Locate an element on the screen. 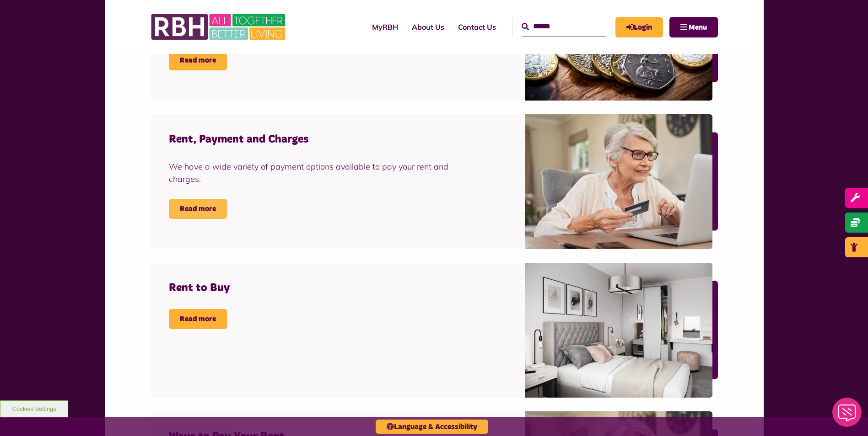  a: About Us is located at coordinates (428, 27).